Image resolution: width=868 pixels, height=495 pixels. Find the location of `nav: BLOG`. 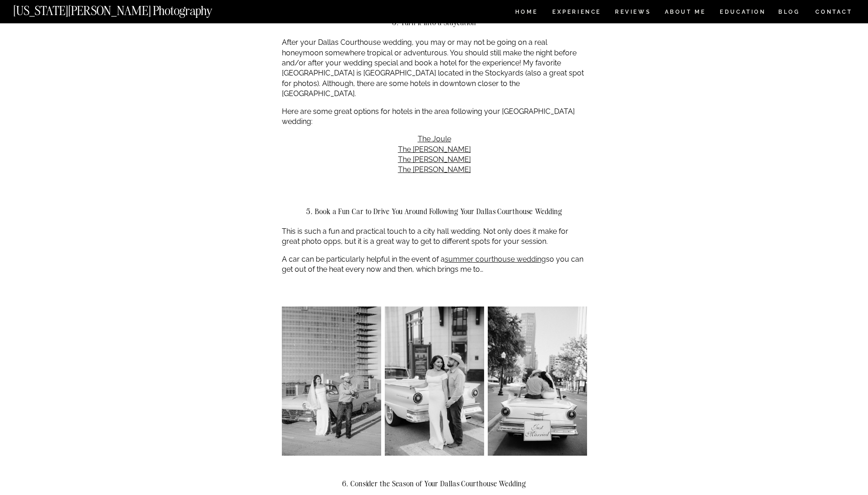

nav: BLOG is located at coordinates (789, 13).